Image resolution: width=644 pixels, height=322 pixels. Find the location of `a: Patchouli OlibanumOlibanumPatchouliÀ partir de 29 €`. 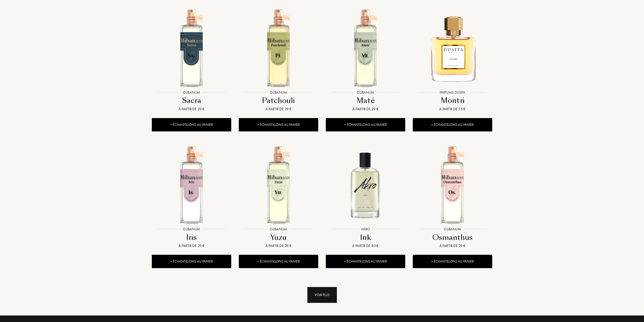

a: Patchouli OlibanumOlibanumPatchouliÀ partir de 29 € is located at coordinates (278, 61).